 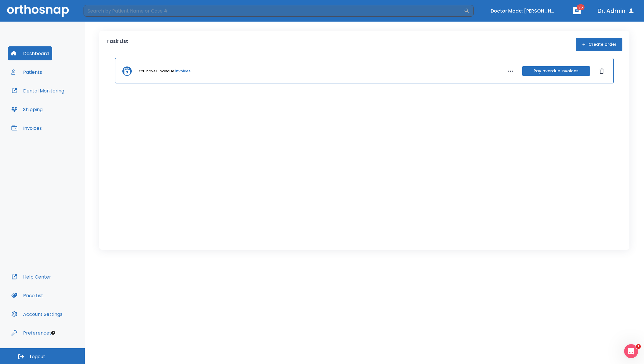 What do you see at coordinates (117, 44) in the screenshot?
I see `p: Task List` at bounding box center [117, 44].